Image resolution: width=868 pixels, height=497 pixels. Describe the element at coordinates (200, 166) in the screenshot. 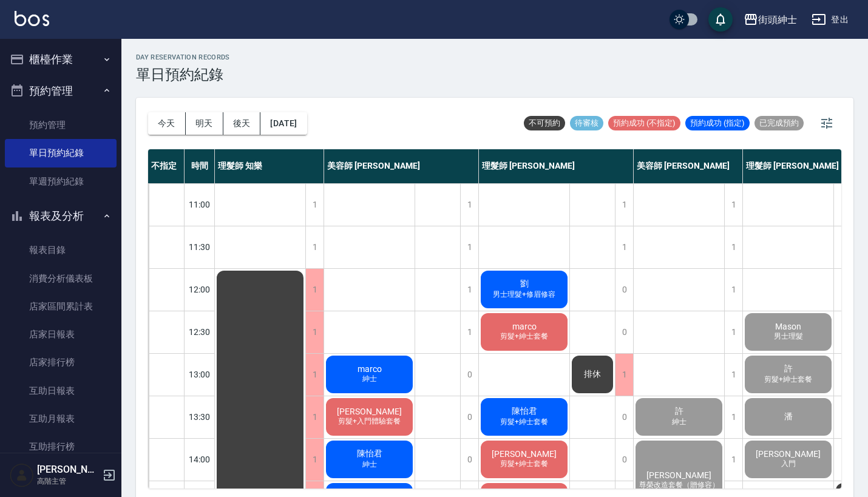

I see `div: 時間` at that location.